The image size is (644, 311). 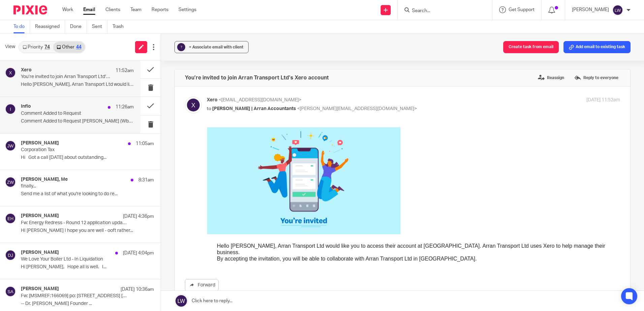 What do you see at coordinates (522, 10) in the screenshot?
I see `span: Get Support` at bounding box center [522, 10].